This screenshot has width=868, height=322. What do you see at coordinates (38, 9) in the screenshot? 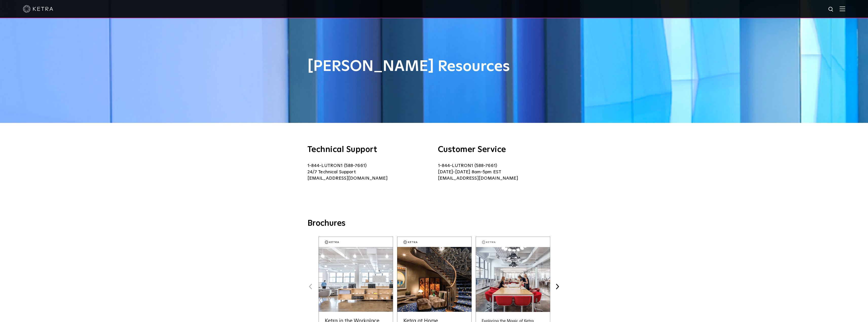
I see `img: ketra-logo-2019-white` at bounding box center [38, 9].